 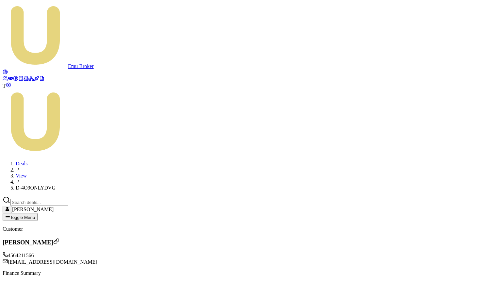 I want to click on img: emu-icon-u.png, so click(x=35, y=35).